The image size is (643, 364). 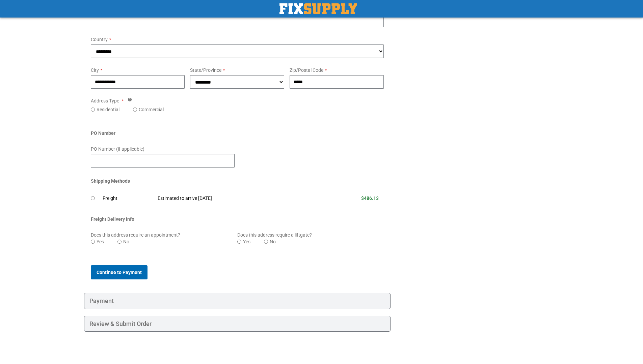 I want to click on span: Zip/Postal Code, so click(x=306, y=70).